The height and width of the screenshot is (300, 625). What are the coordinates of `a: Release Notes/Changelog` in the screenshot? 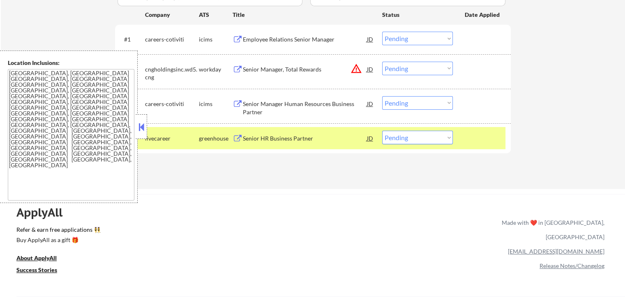 It's located at (572, 266).